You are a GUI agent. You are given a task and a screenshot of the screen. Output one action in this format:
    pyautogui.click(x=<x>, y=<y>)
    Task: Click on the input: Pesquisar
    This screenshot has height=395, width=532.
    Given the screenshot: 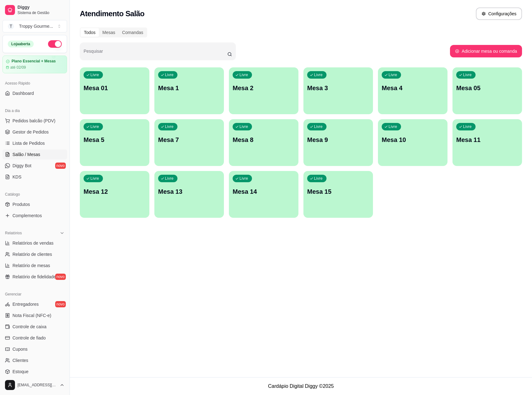 What is the action you would take?
    pyautogui.click(x=156, y=54)
    